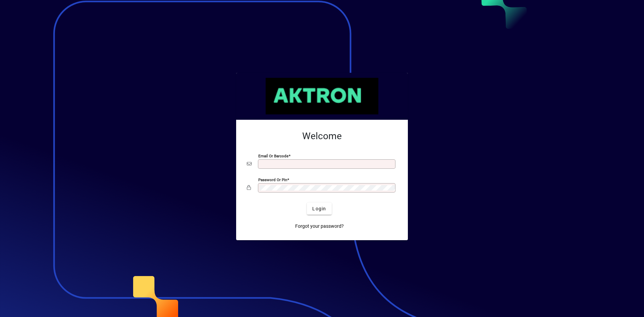  I want to click on span: Login, so click(319, 208).